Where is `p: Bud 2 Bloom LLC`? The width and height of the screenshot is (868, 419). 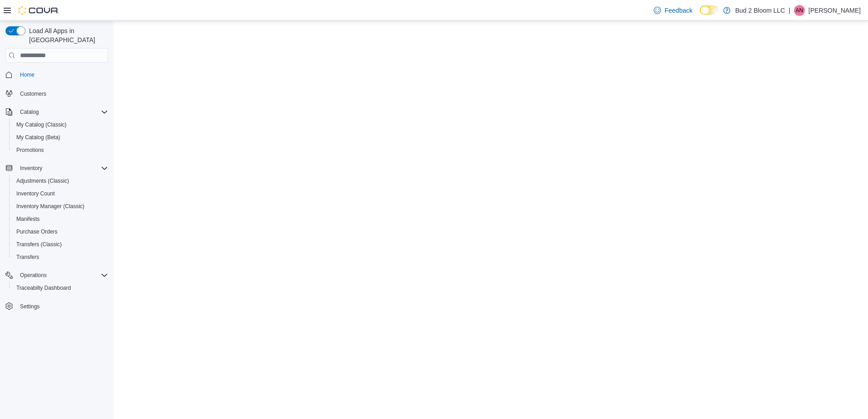 p: Bud 2 Bloom LLC is located at coordinates (759, 10).